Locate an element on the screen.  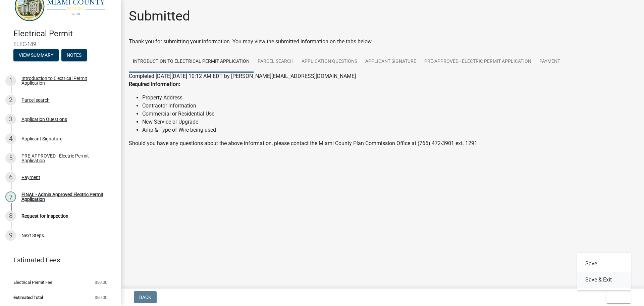
div: 4 is located at coordinates (11, 139).